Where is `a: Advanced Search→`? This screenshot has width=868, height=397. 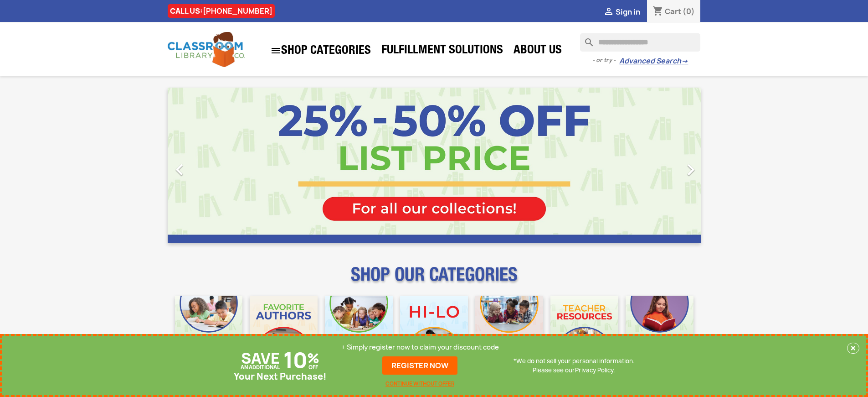 a: Advanced Search→ is located at coordinates (653, 61).